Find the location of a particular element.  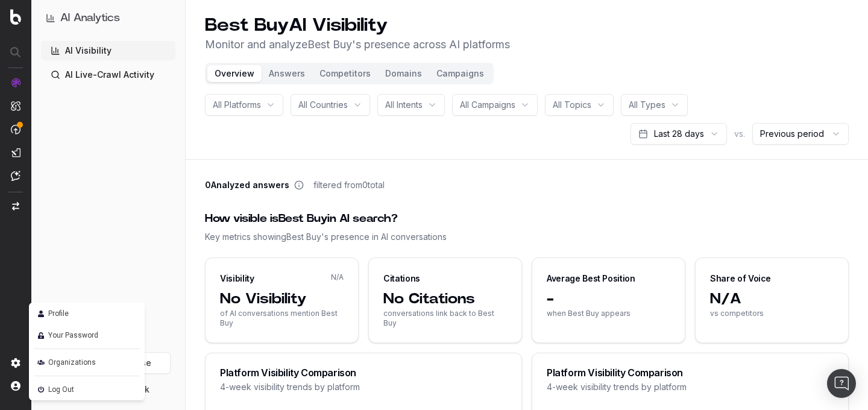

div: How visible is Best Buy in AI search? is located at coordinates (526, 219).